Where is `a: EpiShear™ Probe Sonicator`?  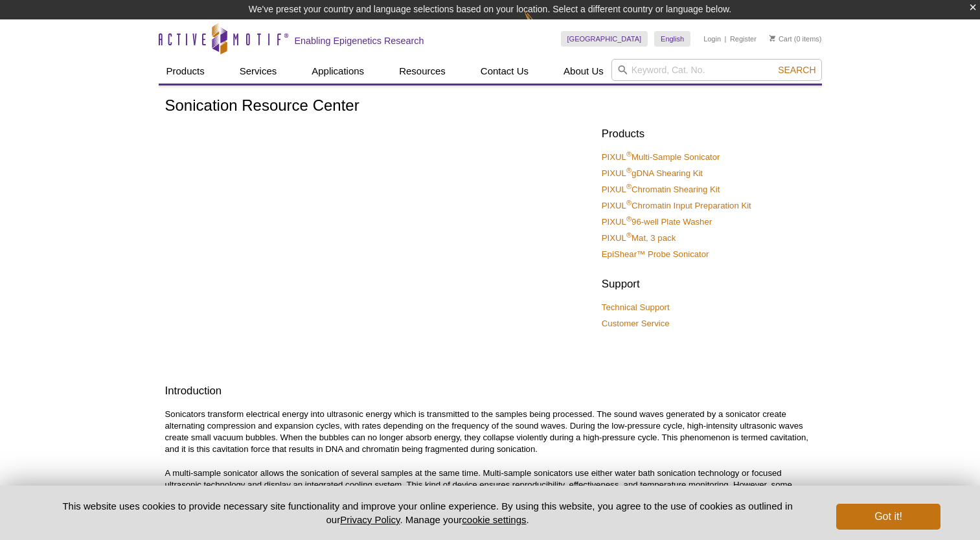 a: EpiShear™ Probe Sonicator is located at coordinates (655, 255).